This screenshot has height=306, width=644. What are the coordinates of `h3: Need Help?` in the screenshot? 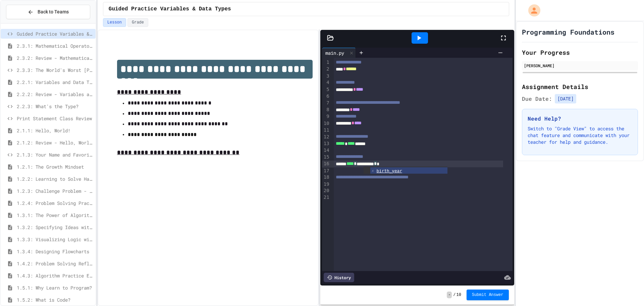 It's located at (580, 118).